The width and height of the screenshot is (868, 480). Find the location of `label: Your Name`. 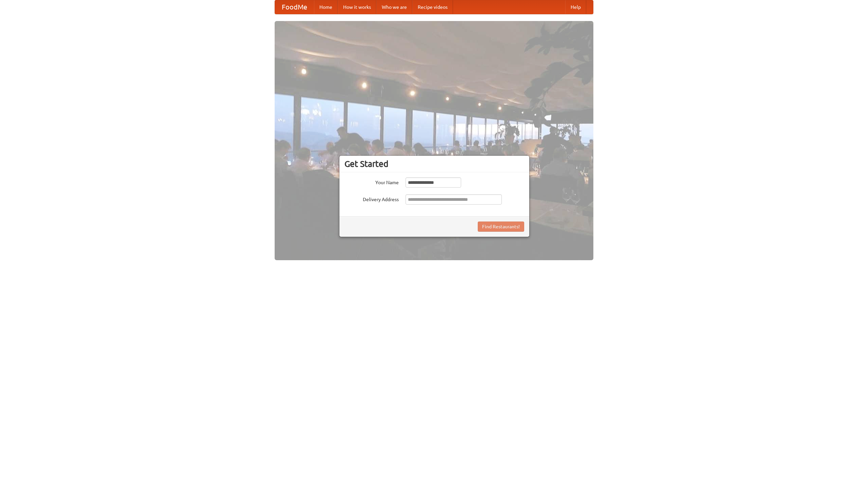

label: Your Name is located at coordinates (372, 181).